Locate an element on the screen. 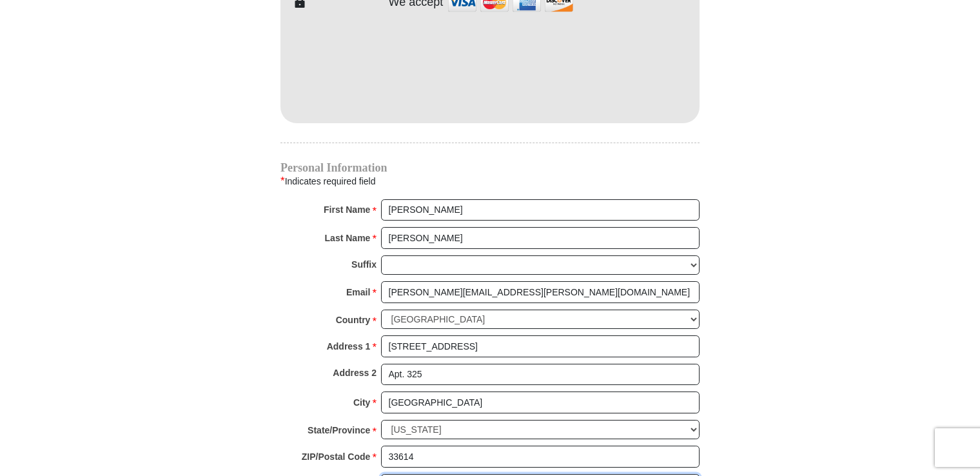 This screenshot has width=980, height=476. strong: Country is located at coordinates (354, 320).